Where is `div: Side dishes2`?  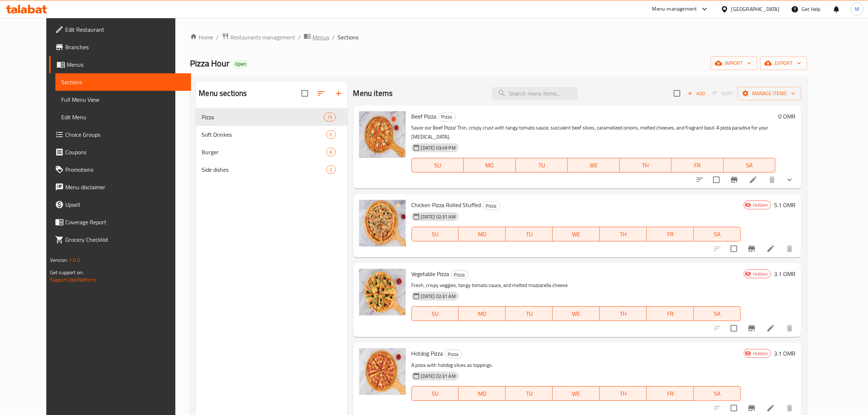
div: Side dishes2 is located at coordinates (271, 170).